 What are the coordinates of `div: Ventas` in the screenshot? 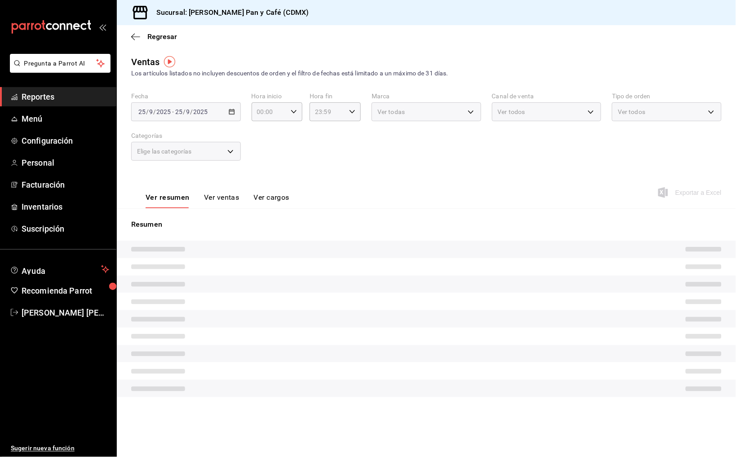 It's located at (146, 62).